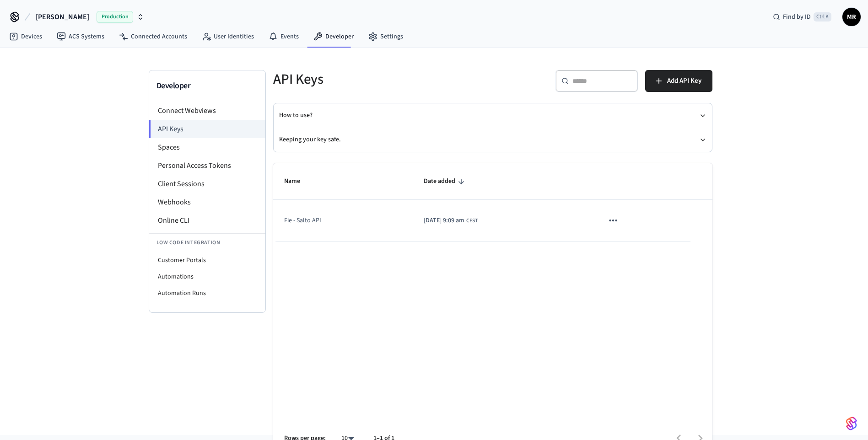 The height and width of the screenshot is (440, 868). Describe the element at coordinates (207, 129) in the screenshot. I see `li: API Keys` at that location.